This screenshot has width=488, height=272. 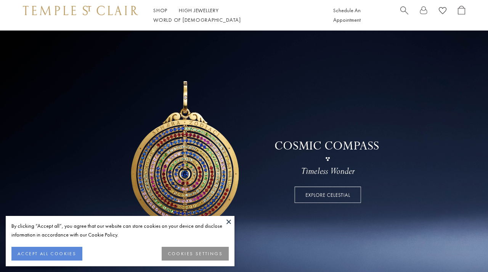 I want to click on a: View Wishlist, so click(x=443, y=11).